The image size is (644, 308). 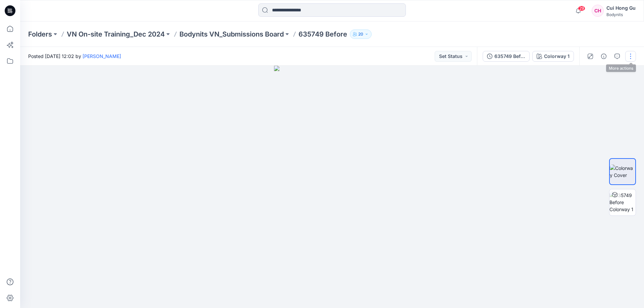 What do you see at coordinates (40, 34) in the screenshot?
I see `p: Folders` at bounding box center [40, 34].